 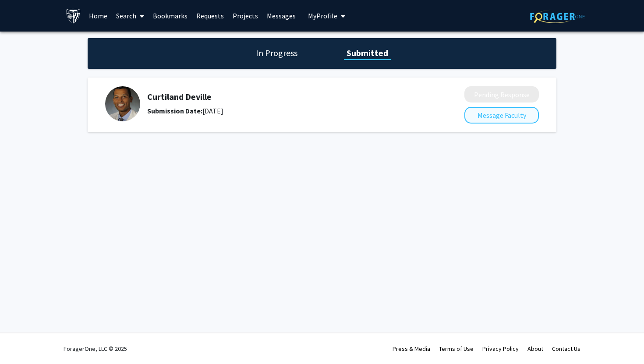 What do you see at coordinates (323, 16) in the screenshot?
I see `span: My Profile` at bounding box center [323, 16].